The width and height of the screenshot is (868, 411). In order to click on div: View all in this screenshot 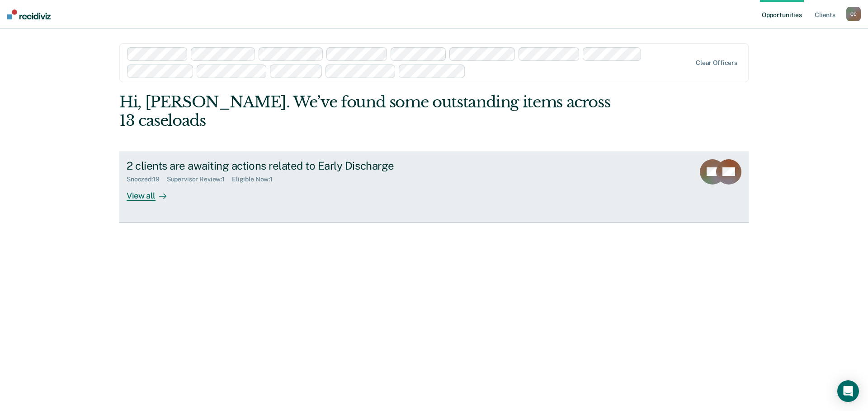, I will do `click(152, 192)`.